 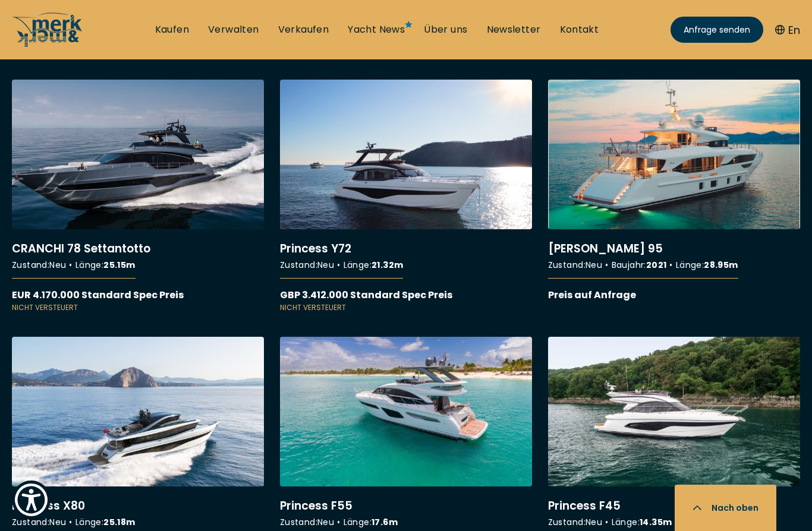 What do you see at coordinates (725, 507) in the screenshot?
I see `button: Nach oben` at bounding box center [725, 507].